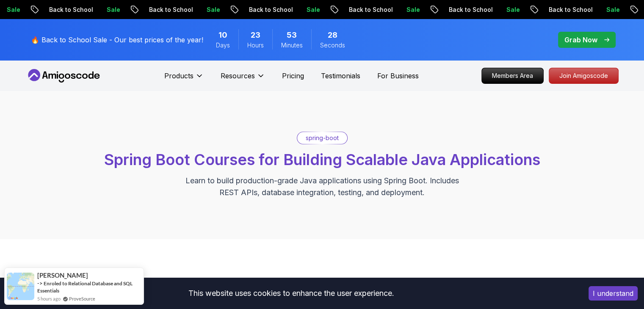 This screenshot has width=644, height=309. Describe the element at coordinates (341, 76) in the screenshot. I see `p: Testimonials` at that location.